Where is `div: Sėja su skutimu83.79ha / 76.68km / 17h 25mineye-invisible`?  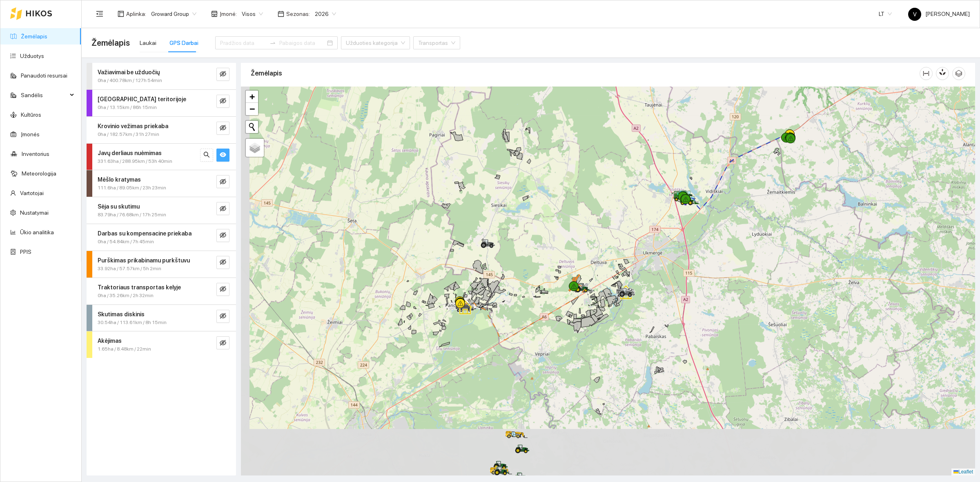 div: Sėja su skutimu83.79ha / 76.68km / 17h 25mineye-invisible is located at coordinates (161, 211).